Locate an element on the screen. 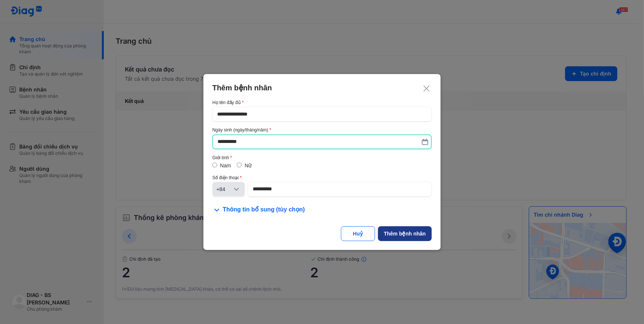 The image size is (644, 324). div: +84 is located at coordinates (224, 189).